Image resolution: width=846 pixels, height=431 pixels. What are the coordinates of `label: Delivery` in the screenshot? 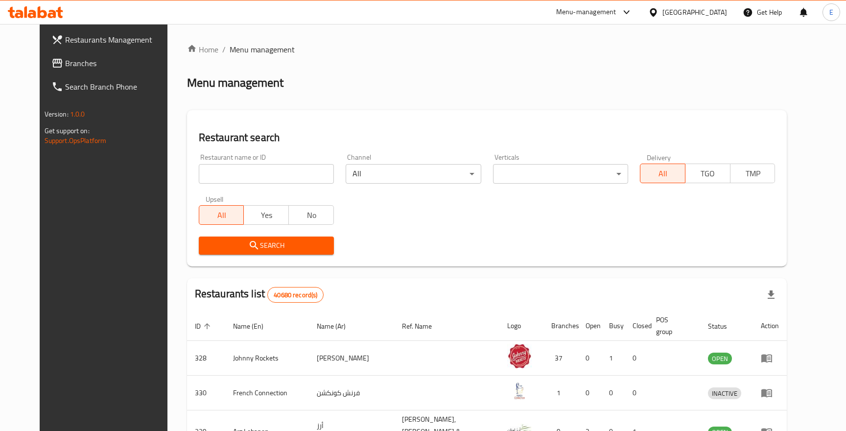 It's located at (659, 157).